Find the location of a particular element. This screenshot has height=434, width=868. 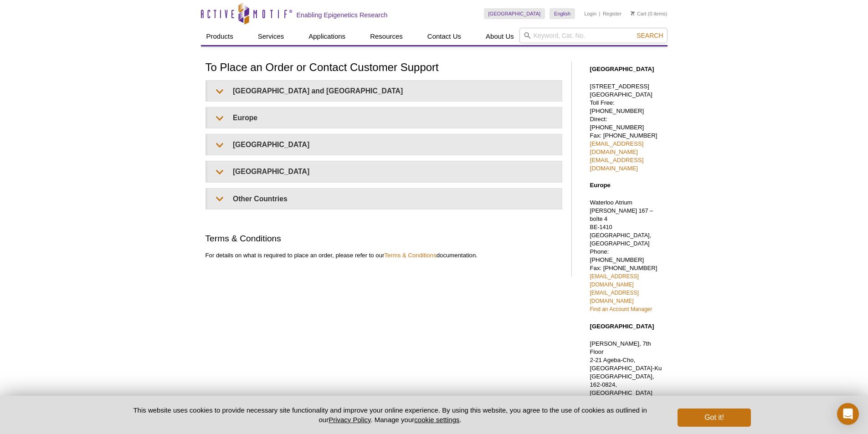

li: (0 items) is located at coordinates (649, 13).